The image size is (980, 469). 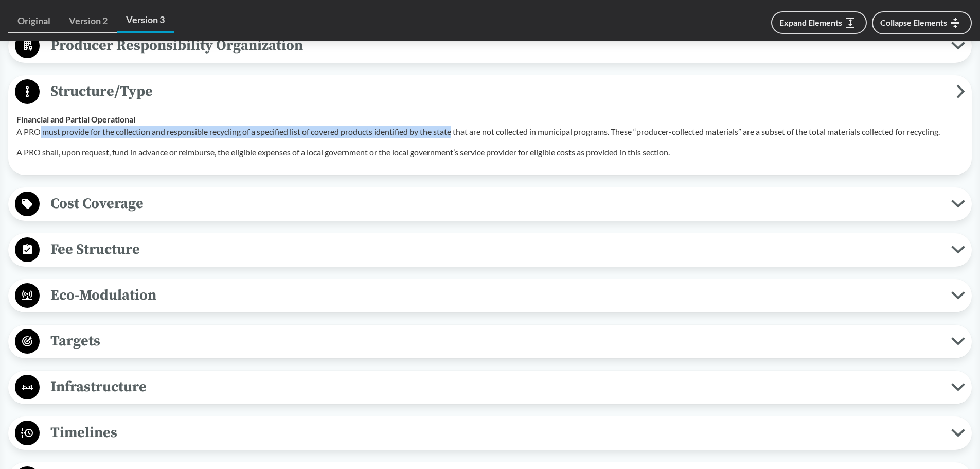 What do you see at coordinates (490, 342) in the screenshot?
I see `button: Targets` at bounding box center [490, 342].